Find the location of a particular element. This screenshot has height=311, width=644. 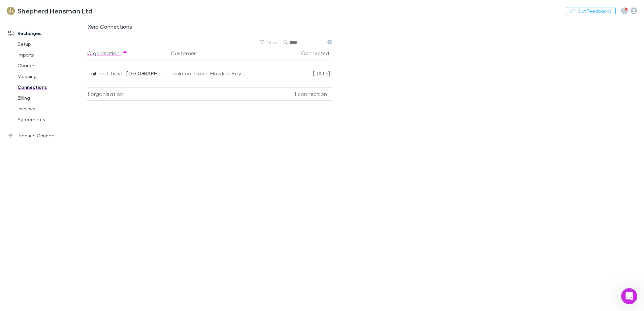

a: Billing is located at coordinates (51, 98).